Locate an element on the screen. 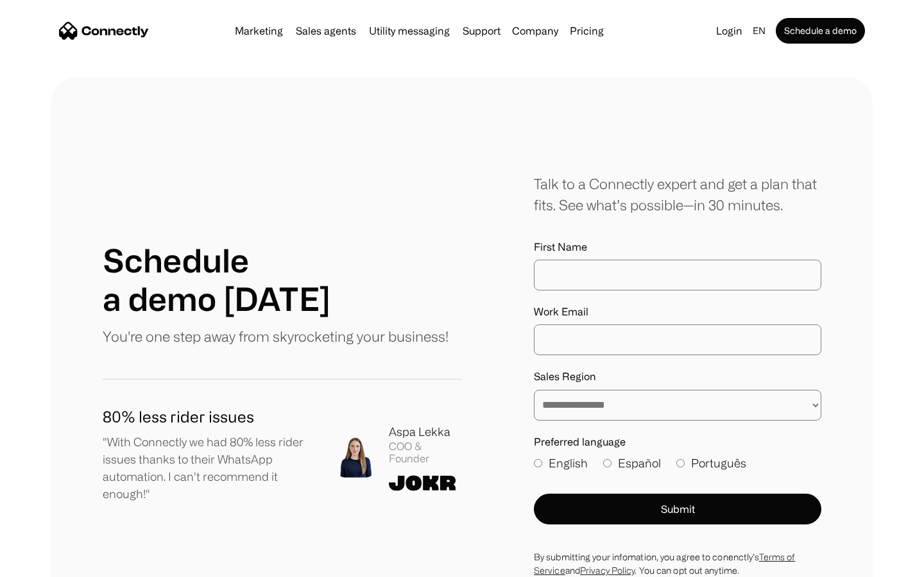  div: Talk to a Connectly expert and get a plan that fits. See what’s possible—in 30 minutes. is located at coordinates (677, 195).